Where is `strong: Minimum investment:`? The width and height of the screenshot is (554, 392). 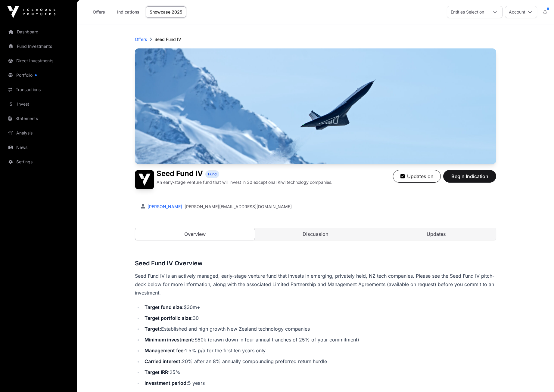 strong: Minimum investment: is located at coordinates (169, 340).